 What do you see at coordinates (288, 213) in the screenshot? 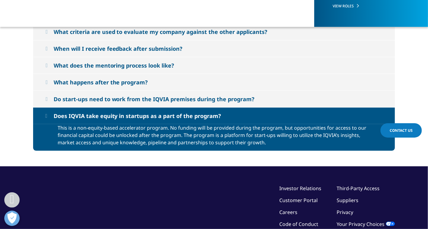
I see `a: Careers` at bounding box center [288, 213].